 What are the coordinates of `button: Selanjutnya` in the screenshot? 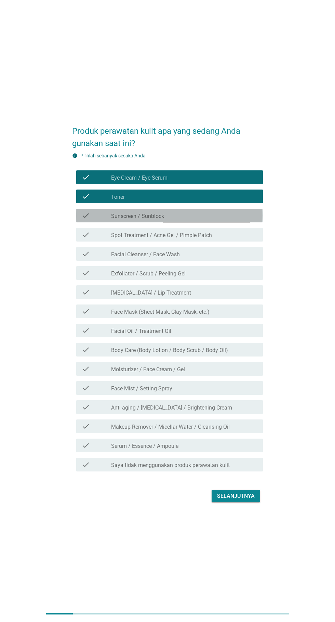 It's located at (236, 496).